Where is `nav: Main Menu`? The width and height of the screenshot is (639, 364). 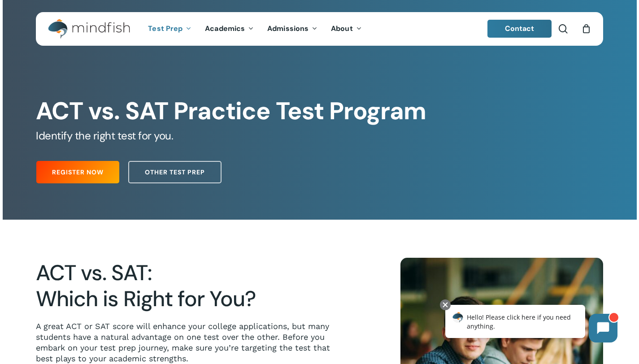 nav: Main Menu is located at coordinates (255, 29).